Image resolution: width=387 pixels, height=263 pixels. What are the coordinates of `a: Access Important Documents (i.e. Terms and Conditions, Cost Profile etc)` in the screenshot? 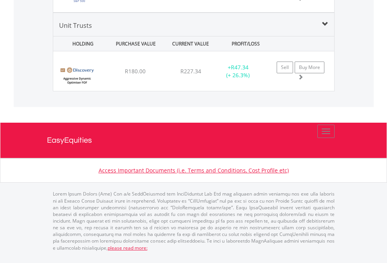 It's located at (194, 170).